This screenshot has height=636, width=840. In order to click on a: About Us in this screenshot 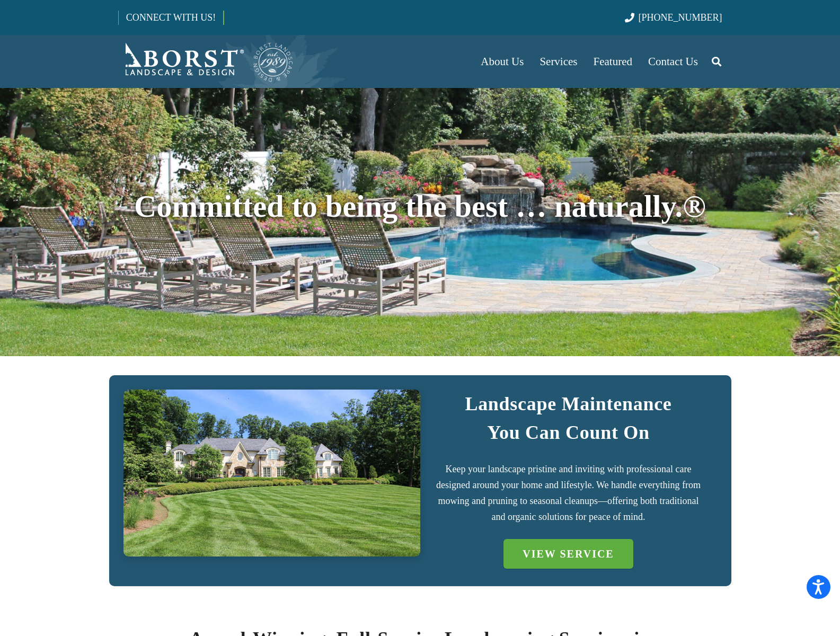, I will do `click(503, 61)`.